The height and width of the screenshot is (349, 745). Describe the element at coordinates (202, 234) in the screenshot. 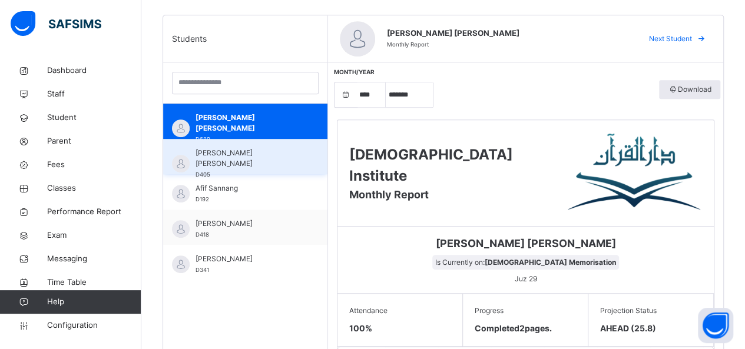

I see `span: D418` at that location.